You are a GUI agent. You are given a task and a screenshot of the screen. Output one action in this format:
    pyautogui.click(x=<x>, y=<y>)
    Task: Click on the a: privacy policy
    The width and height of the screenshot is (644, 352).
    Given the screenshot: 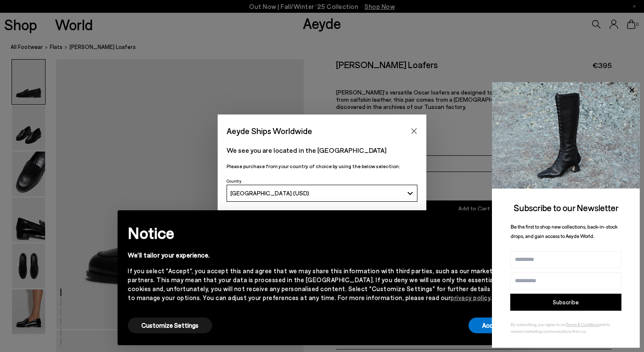 What is the action you would take?
    pyautogui.click(x=470, y=298)
    